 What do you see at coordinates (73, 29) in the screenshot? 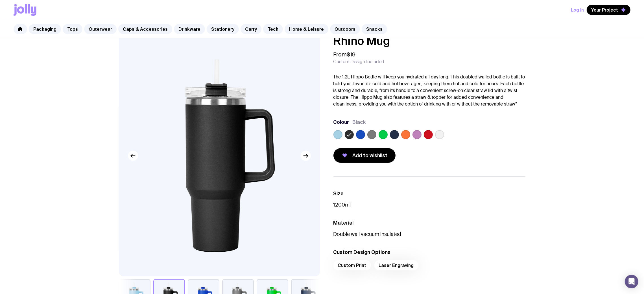
I see `a: Tops` at bounding box center [73, 29].